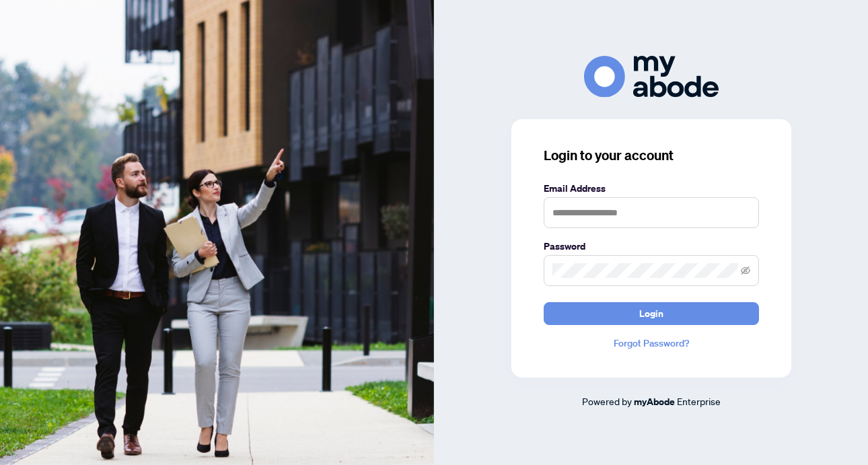 This screenshot has width=868, height=465. What do you see at coordinates (651, 156) in the screenshot?
I see `h3: Login to your account` at bounding box center [651, 156].